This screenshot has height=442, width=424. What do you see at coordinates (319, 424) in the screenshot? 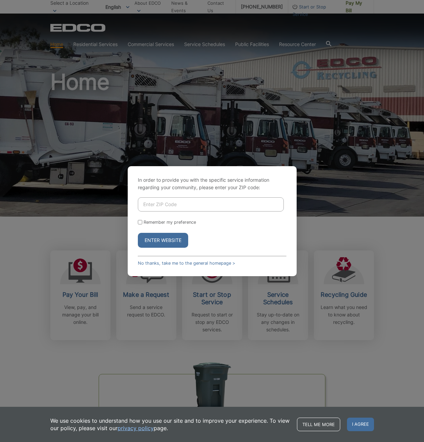
I see `a: Tell me more` at bounding box center [319, 424].